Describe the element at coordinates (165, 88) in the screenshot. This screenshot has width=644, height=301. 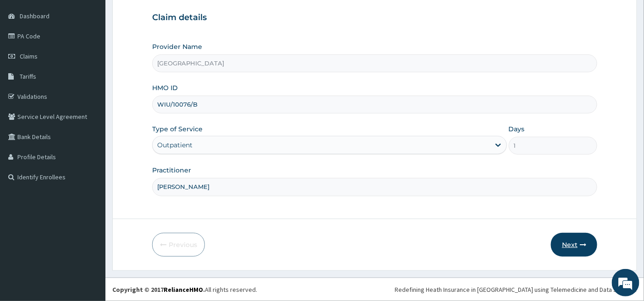
I see `label: HMO ID` at that location.